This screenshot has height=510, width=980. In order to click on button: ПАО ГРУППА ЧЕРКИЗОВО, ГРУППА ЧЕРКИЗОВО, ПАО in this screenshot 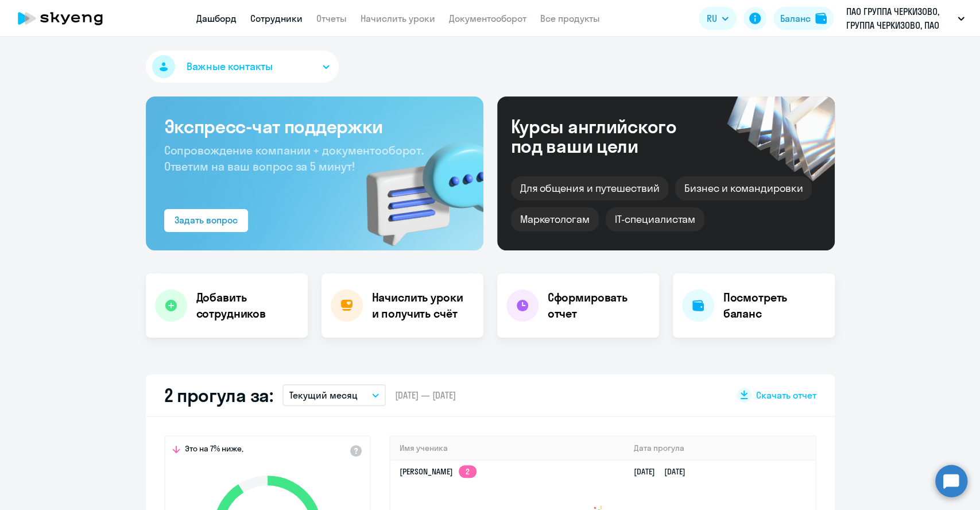, I will do `click(906, 18)`.